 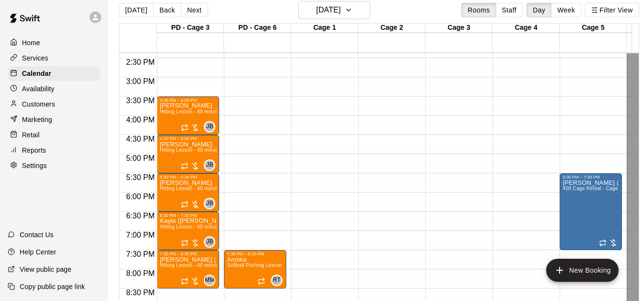 I want to click on span: MM, so click(x=210, y=280).